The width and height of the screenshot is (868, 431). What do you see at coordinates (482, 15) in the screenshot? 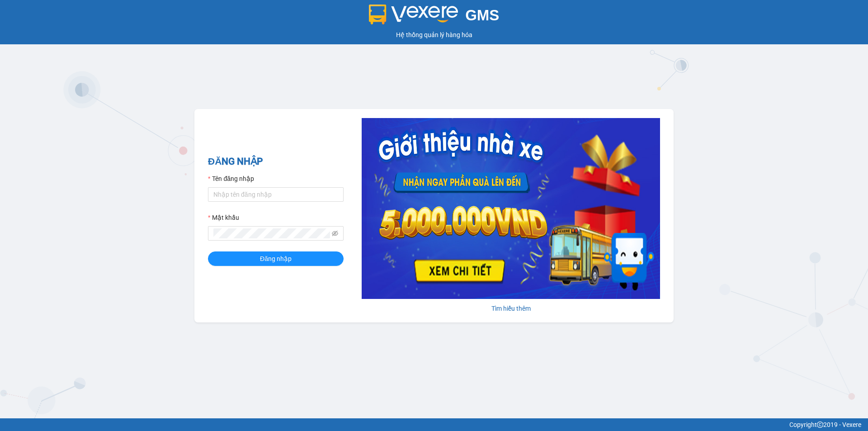
I see `span: GMS` at bounding box center [482, 15].